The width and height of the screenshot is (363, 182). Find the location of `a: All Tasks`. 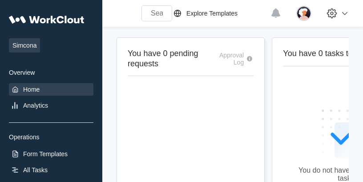

a: All Tasks is located at coordinates (51, 170).